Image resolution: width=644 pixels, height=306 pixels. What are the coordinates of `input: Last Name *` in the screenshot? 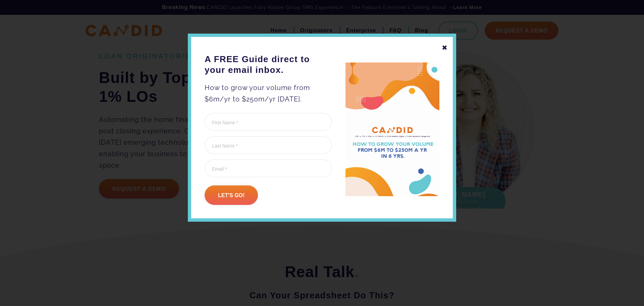 It's located at (269, 145).